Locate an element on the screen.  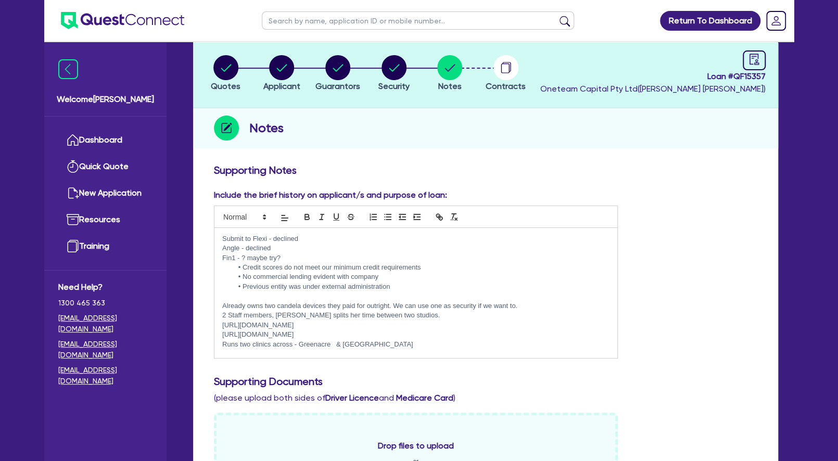
img: quick-quote is located at coordinates (73, 167).